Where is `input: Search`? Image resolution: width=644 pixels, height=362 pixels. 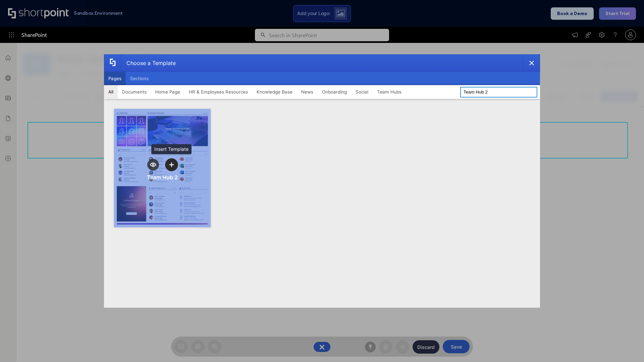
input: Search is located at coordinates (499, 92).